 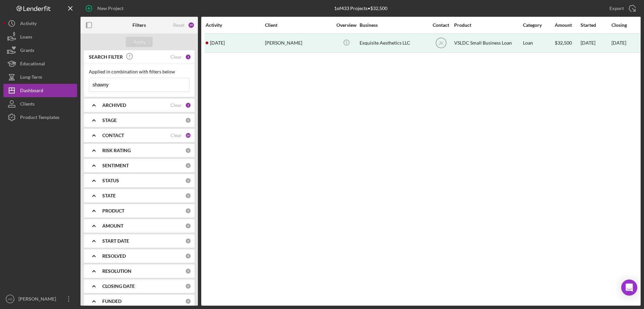 I want to click on div: Educational, so click(x=33, y=65).